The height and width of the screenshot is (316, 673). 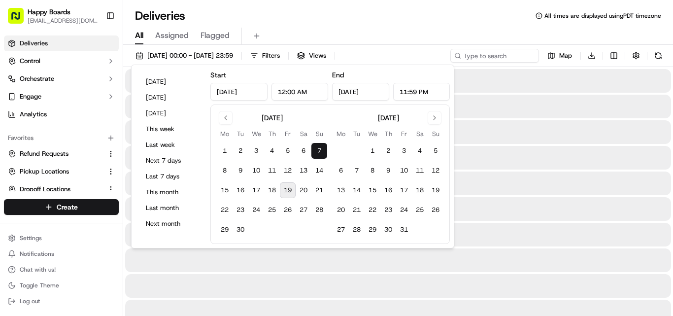 I want to click on button: Go to next month, so click(x=434, y=118).